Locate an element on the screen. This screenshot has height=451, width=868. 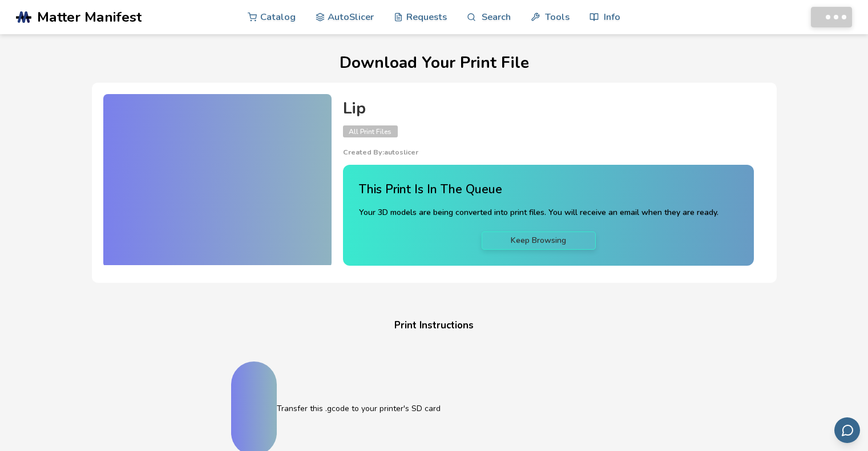
h4: Print Instructions is located at coordinates (434, 325).